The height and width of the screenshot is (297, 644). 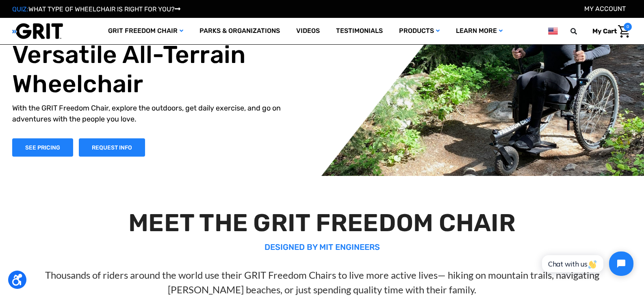 What do you see at coordinates (580, 31) in the screenshot?
I see `input: Search` at bounding box center [580, 31].